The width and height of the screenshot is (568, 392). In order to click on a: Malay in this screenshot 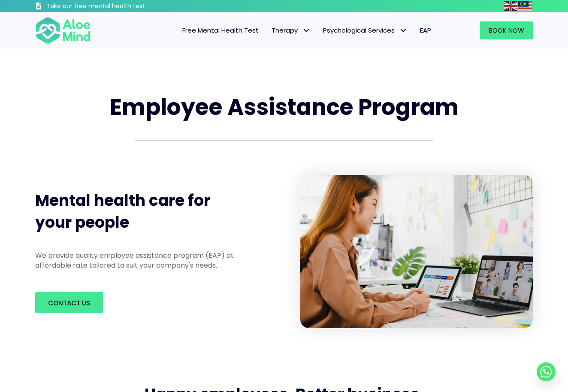, I will do `click(525, 6)`.